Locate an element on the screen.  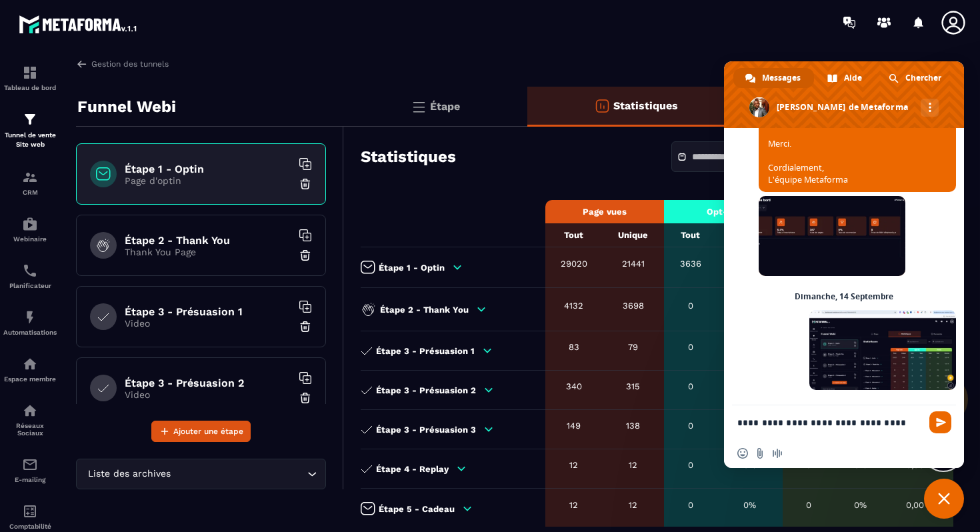
p: Thank You Page is located at coordinates (208, 252).